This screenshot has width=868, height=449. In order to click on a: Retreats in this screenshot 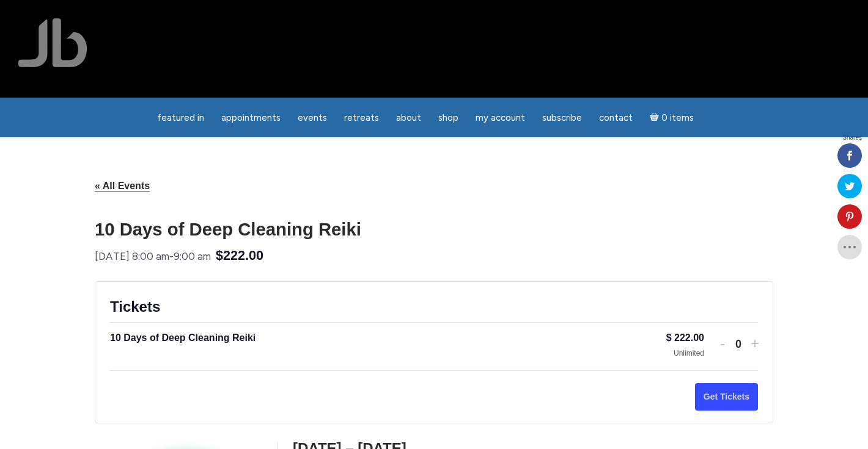, I will do `click(361, 118)`.